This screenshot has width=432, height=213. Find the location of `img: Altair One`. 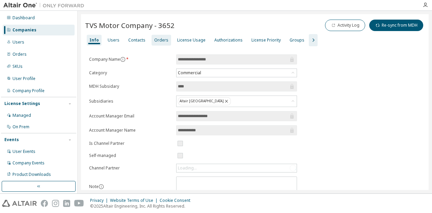

img: Altair One is located at coordinates (46, 5).